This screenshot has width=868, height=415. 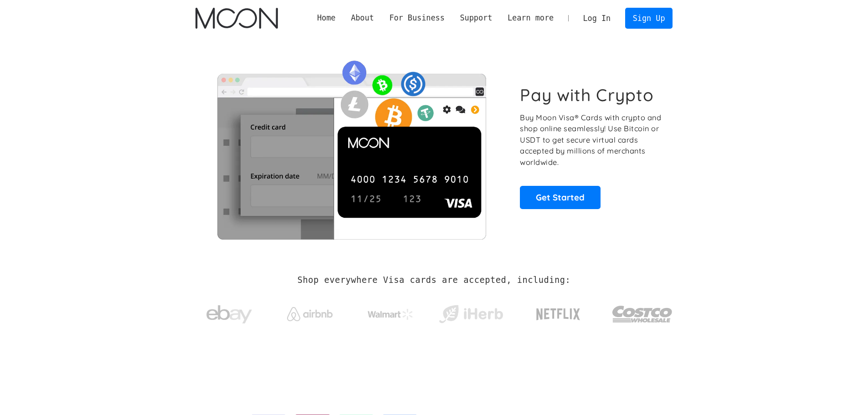 I want to click on img: Walmart, so click(x=391, y=314).